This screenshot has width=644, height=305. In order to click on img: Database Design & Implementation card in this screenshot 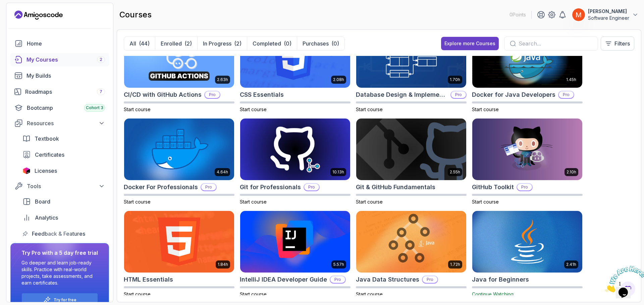, I will do `click(411, 57)`.